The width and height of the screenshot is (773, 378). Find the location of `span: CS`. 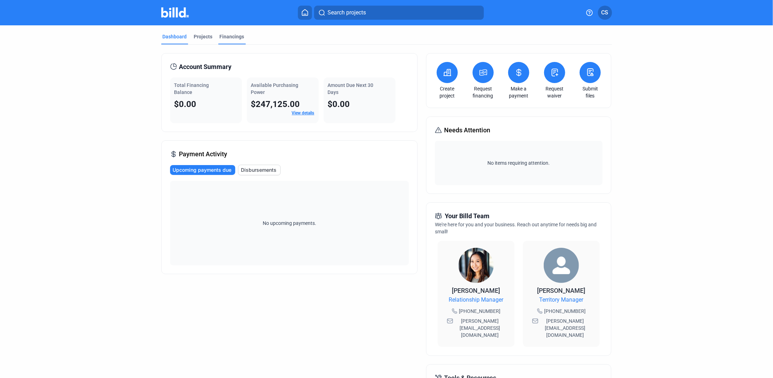

span: CS is located at coordinates (605, 13).